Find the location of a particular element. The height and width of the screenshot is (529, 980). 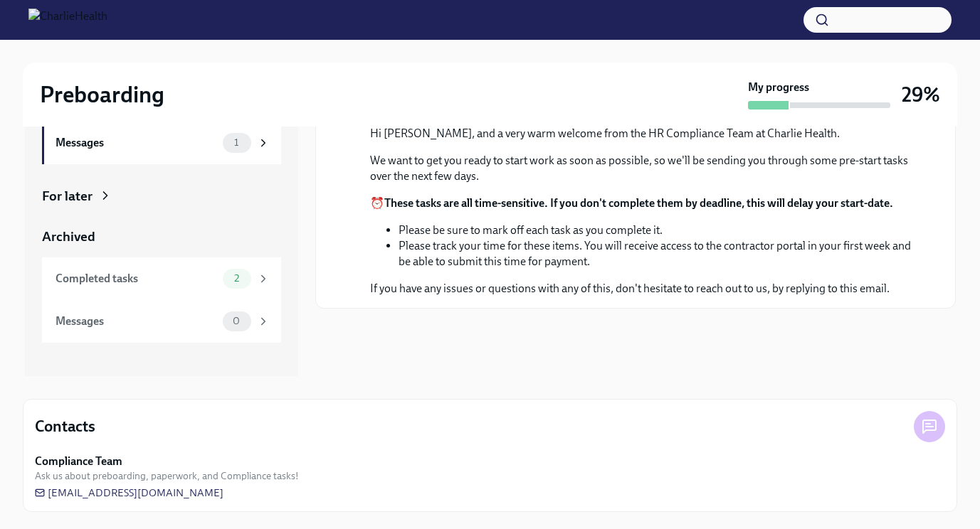

div: Archived is located at coordinates (161, 236).